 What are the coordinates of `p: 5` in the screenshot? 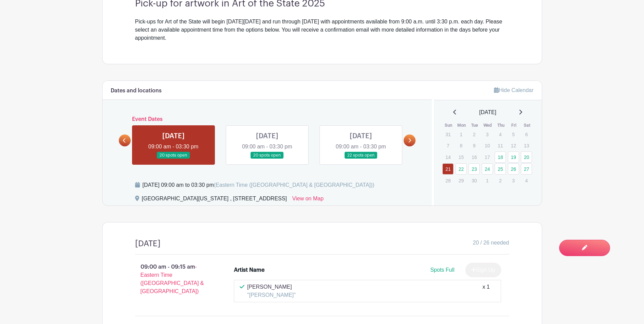 It's located at (513, 134).